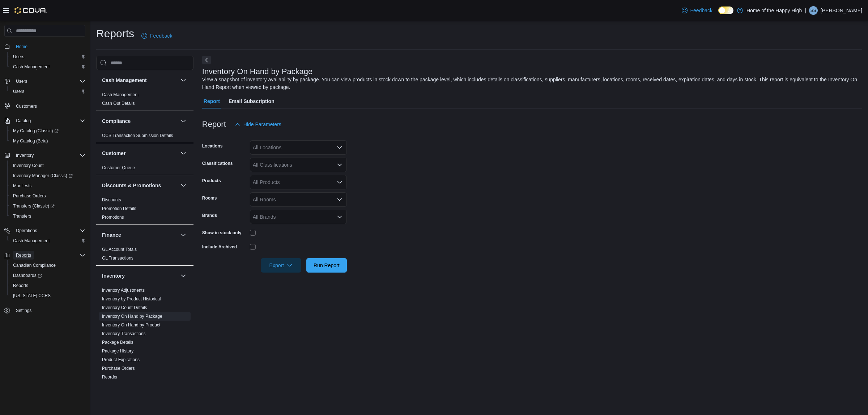 Image resolution: width=868 pixels, height=415 pixels. What do you see at coordinates (109, 377) in the screenshot?
I see `span: Reorder` at bounding box center [109, 377].